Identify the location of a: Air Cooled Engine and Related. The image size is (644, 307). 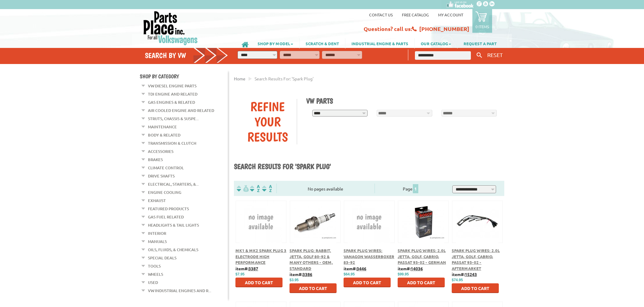
(181, 111).